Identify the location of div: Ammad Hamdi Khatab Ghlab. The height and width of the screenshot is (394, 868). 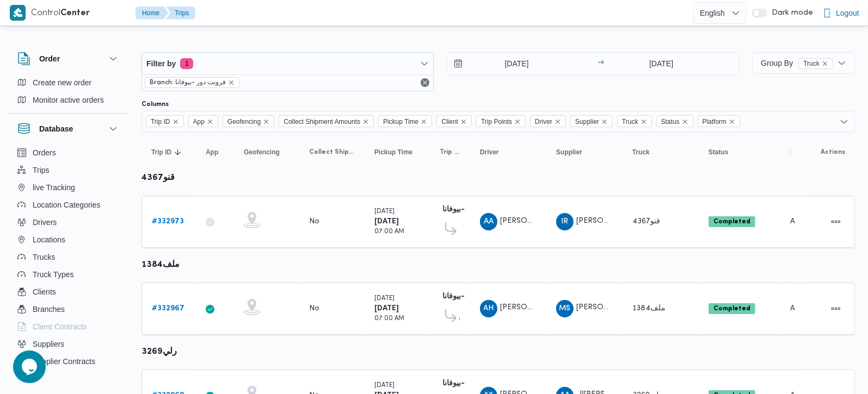
(489, 309).